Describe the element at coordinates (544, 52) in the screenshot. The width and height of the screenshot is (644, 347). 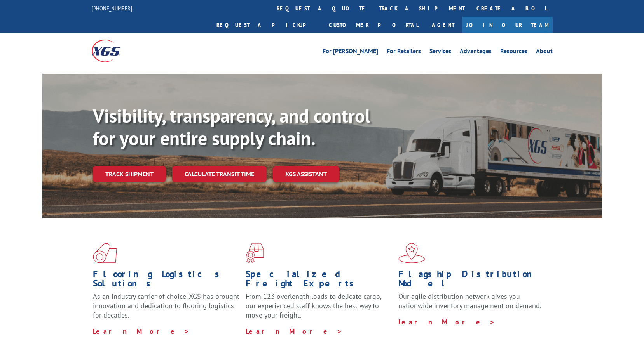
I see `a: About` at that location.